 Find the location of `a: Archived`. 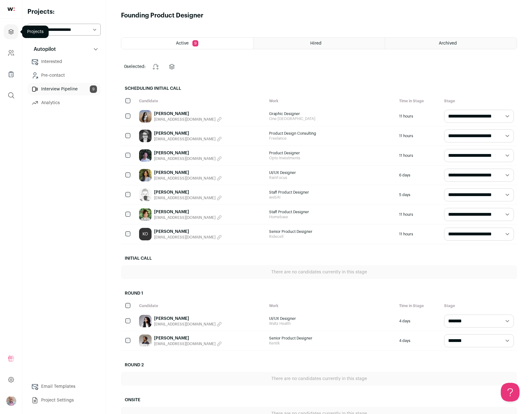

a: Archived is located at coordinates (451, 44).